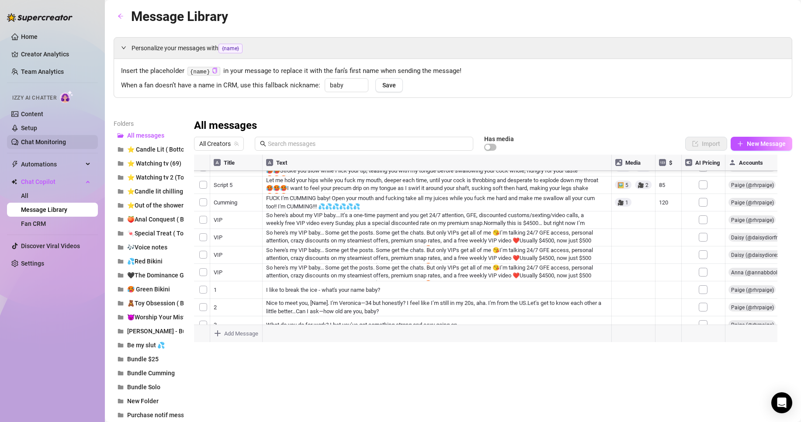 Image resolution: width=801 pixels, height=422 pixels. What do you see at coordinates (237, 144) in the screenshot?
I see `span: team` at bounding box center [237, 144].